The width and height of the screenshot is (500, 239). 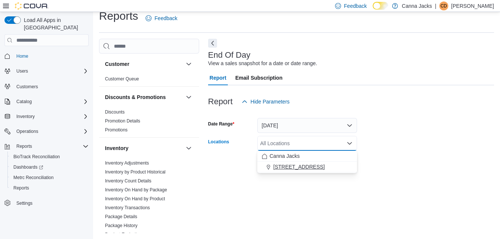 I want to click on div: Customer, so click(x=149, y=80).